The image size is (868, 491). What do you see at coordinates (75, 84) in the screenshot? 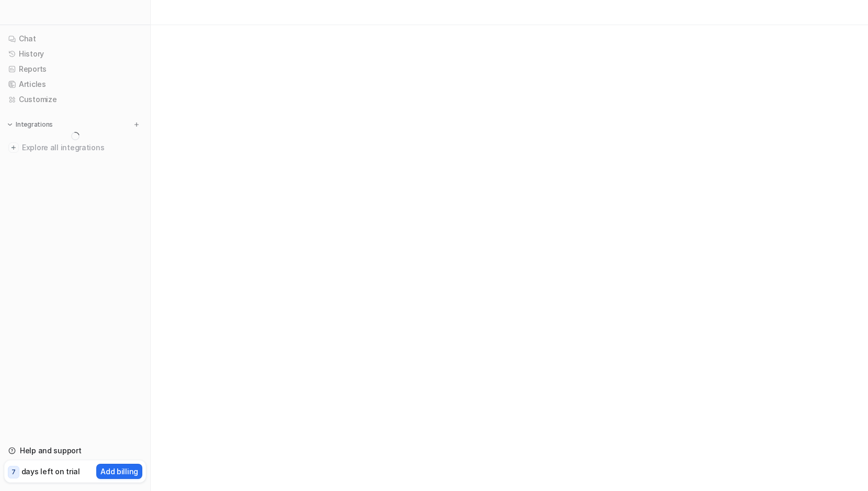
I see `a: Articles` at bounding box center [75, 84].